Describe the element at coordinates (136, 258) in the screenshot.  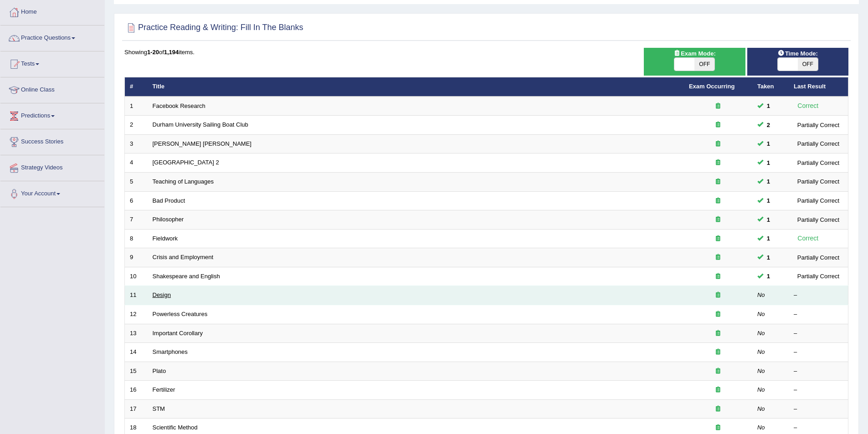
I see `td: 9` at that location.